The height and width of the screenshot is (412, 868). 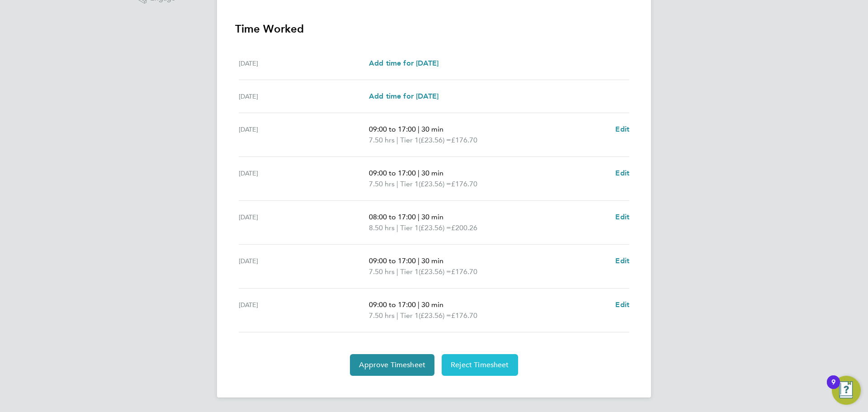 I want to click on span: 8.50 hrs, so click(x=382, y=228).